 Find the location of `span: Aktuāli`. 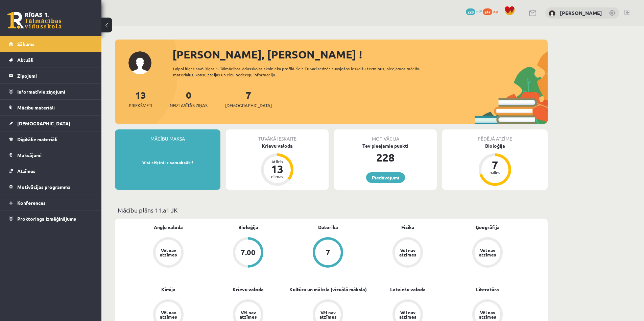

span: Aktuāli is located at coordinates (25, 60).